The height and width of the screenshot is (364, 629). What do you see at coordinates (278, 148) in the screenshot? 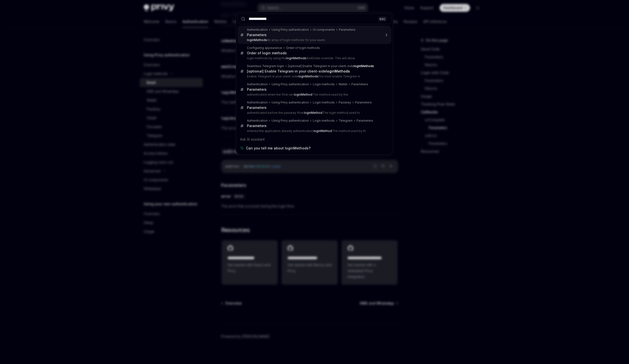
I see `span: Can you tell me about loginMethods?` at bounding box center [278, 148].